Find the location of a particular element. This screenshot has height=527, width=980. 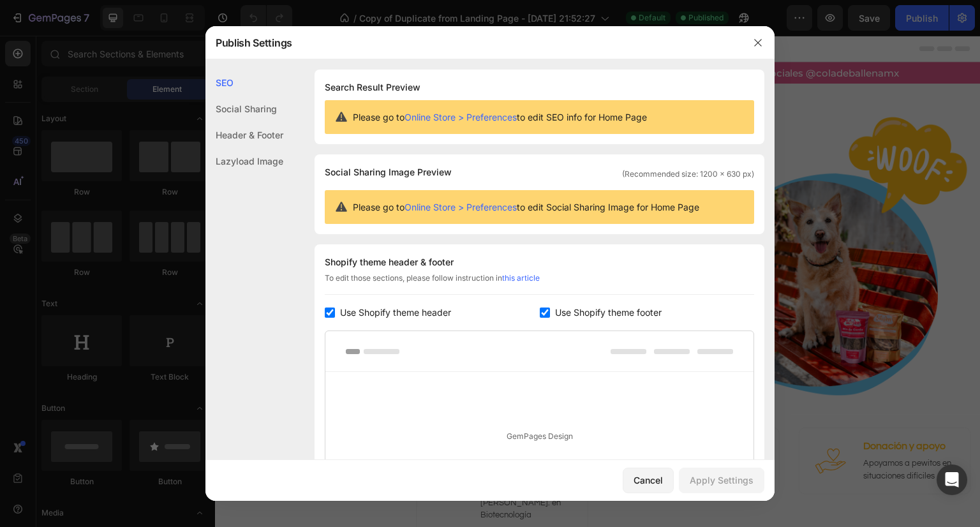

div: To edit those sections, please follow instruction in is located at coordinates (539, 284).